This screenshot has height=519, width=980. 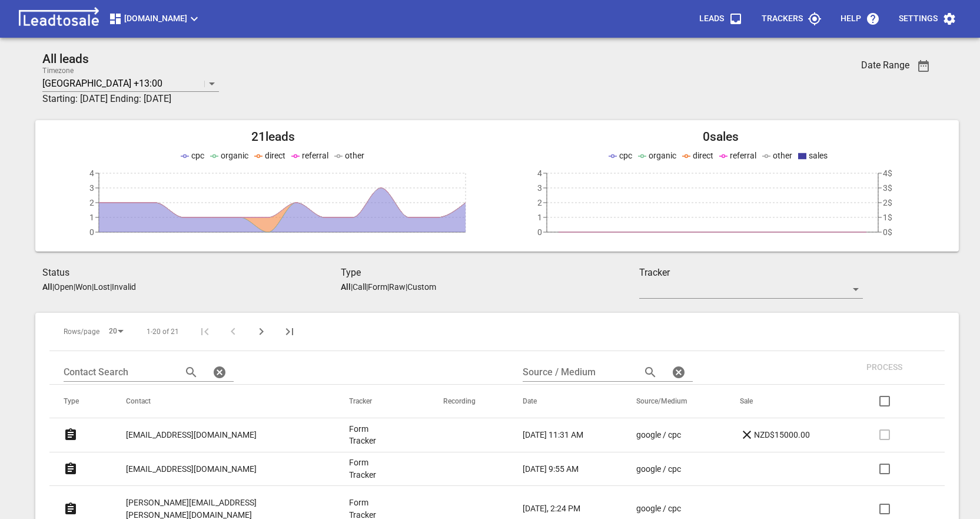 I want to click on th: Tracker, so click(x=382, y=401).